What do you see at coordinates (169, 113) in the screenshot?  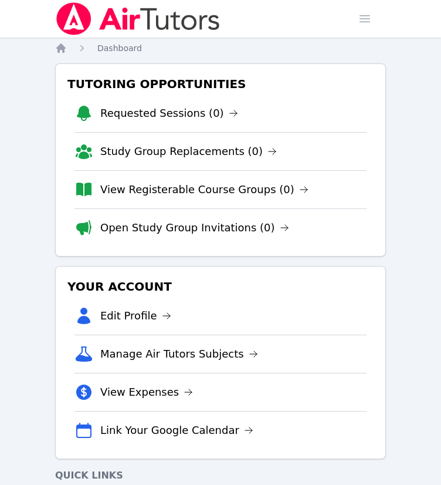 I see `a: Requested Sessions (0)` at bounding box center [169, 113].